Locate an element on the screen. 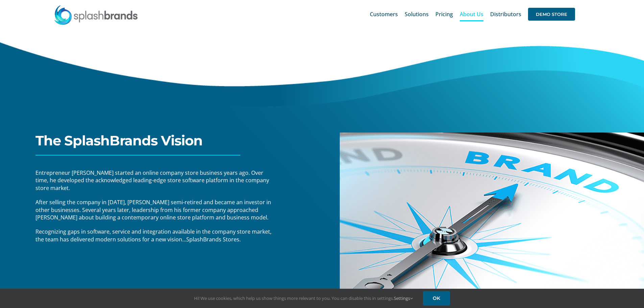 This screenshot has height=308, width=644. a: DEMO STORE is located at coordinates (552, 14).